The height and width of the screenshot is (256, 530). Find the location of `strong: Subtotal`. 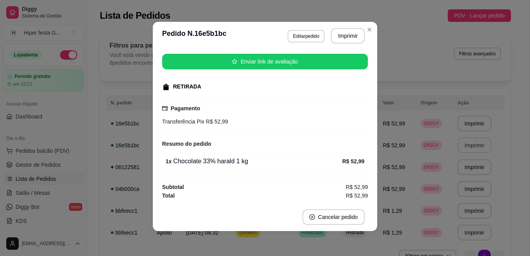

strong: Subtotal is located at coordinates (173, 187).